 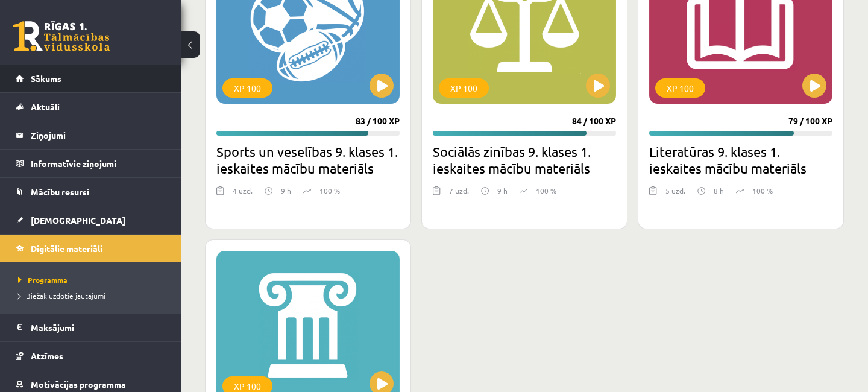 I want to click on span: Aktuāli, so click(x=45, y=107).